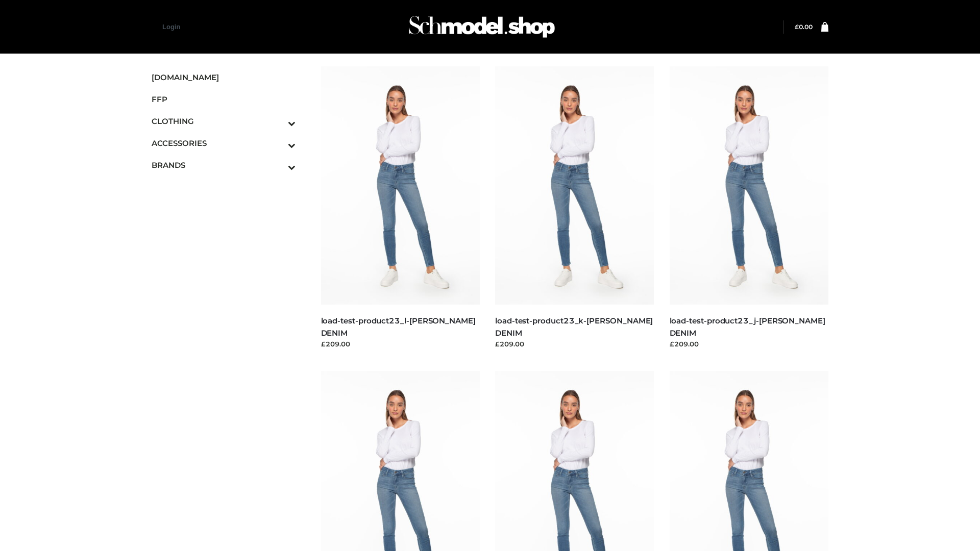  I want to click on span: ACCESSORIES, so click(223, 143).